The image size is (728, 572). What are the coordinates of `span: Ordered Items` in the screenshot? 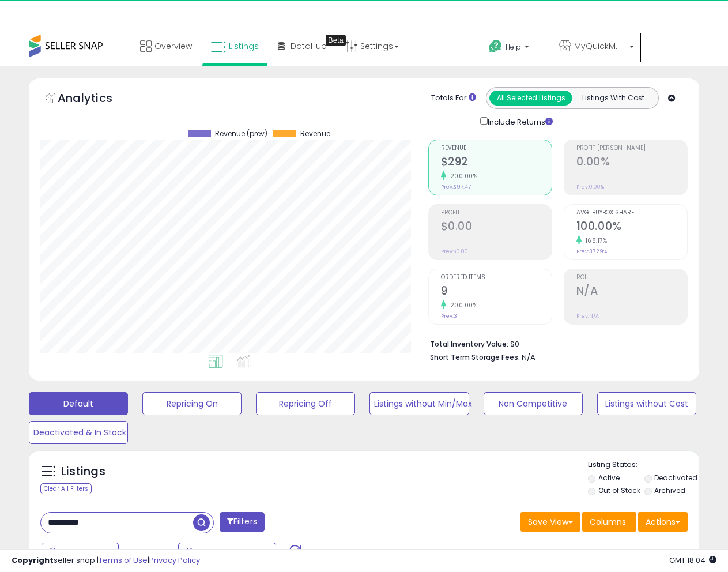 It's located at (496, 277).